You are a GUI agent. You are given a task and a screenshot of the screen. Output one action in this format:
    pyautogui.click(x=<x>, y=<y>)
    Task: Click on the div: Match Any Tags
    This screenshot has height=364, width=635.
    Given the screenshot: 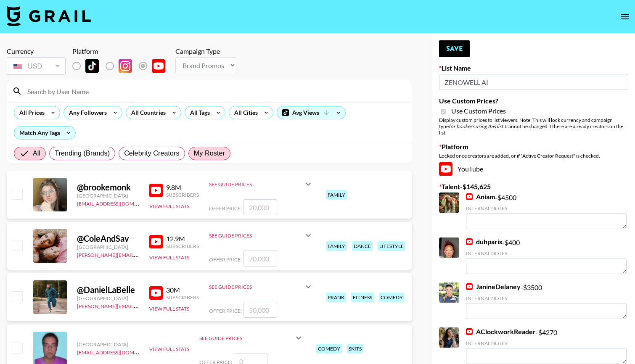 What is the action you would take?
    pyautogui.click(x=45, y=133)
    